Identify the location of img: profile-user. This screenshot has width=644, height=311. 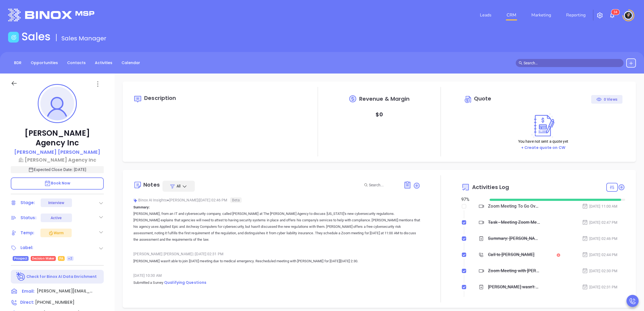
(57, 103).